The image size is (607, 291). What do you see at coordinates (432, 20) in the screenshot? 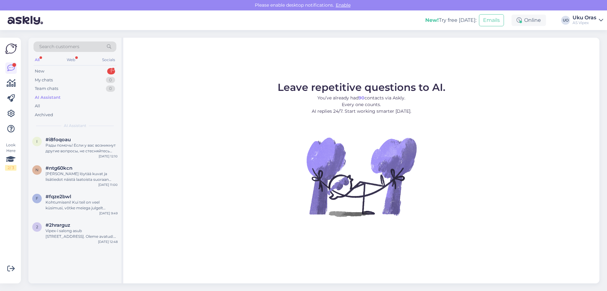
I see `b: New!` at bounding box center [432, 20].